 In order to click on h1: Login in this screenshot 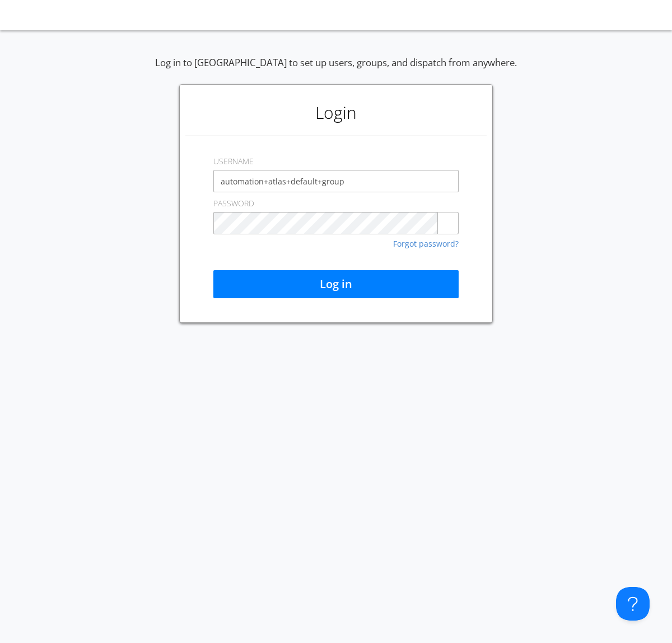, I will do `click(336, 113)`.